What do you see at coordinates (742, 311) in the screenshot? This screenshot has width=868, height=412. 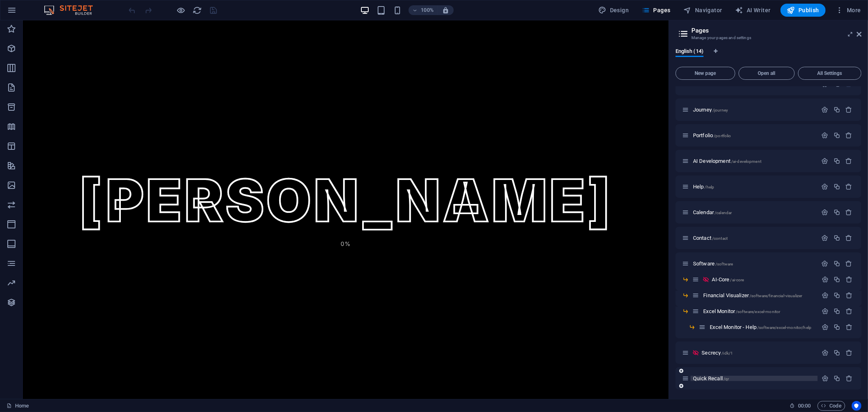 I see `span: Excel Monitor` at bounding box center [742, 311].